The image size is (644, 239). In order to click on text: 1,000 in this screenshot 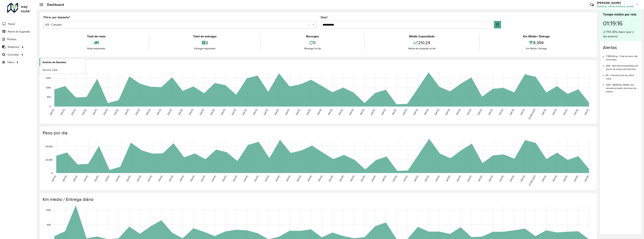, I will do `click(48, 210)`.